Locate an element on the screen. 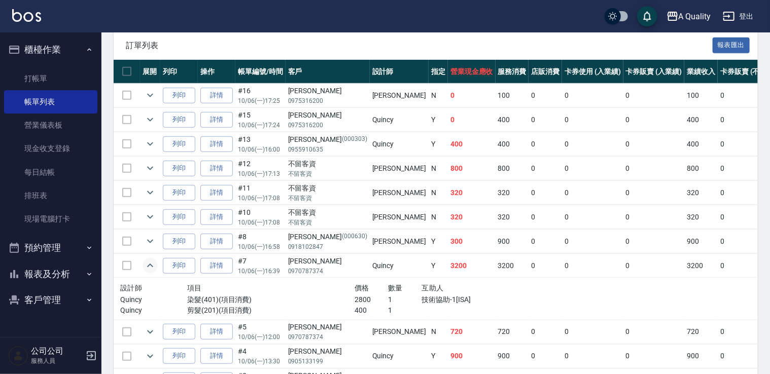  th: 客戶 is located at coordinates (328, 72).